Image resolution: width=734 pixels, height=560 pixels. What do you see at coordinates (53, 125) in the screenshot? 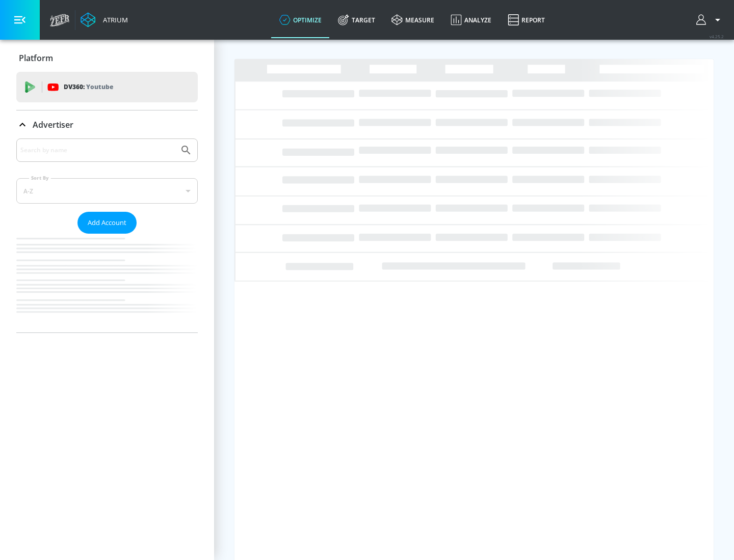
I see `p: Advertiser` at bounding box center [53, 125].